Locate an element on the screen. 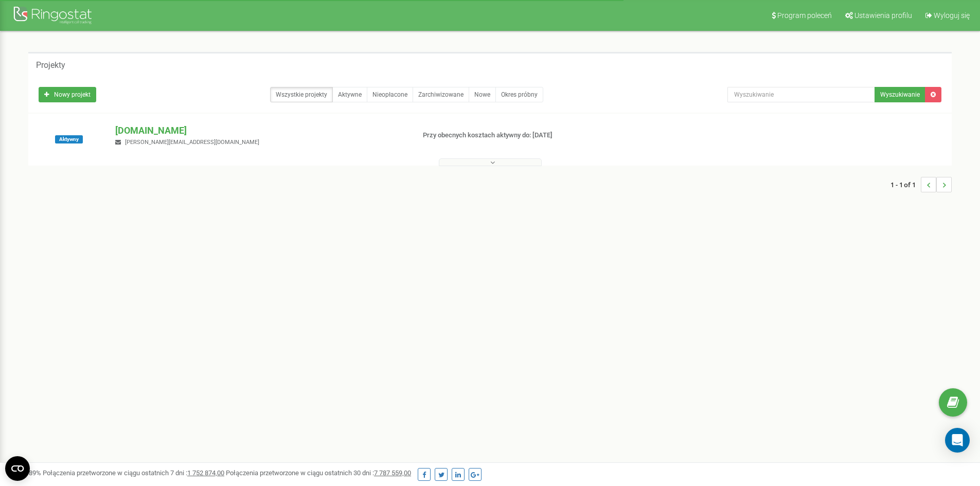 Image resolution: width=980 pixels, height=486 pixels. a: Wszystkie projekty is located at coordinates (302, 95).